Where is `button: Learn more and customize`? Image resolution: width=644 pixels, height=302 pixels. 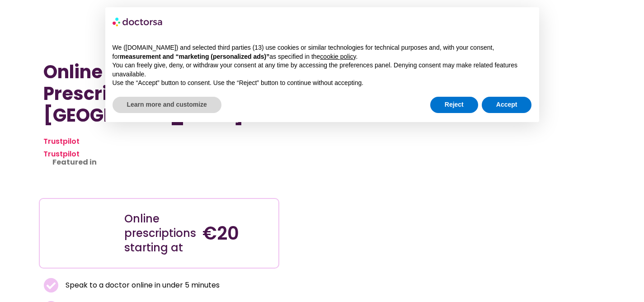 button: Learn more and customize is located at coordinates (167, 105).